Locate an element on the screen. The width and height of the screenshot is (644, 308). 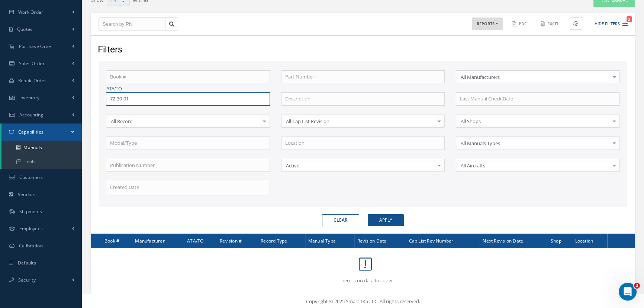
span: Calibration is located at coordinates (31, 245).